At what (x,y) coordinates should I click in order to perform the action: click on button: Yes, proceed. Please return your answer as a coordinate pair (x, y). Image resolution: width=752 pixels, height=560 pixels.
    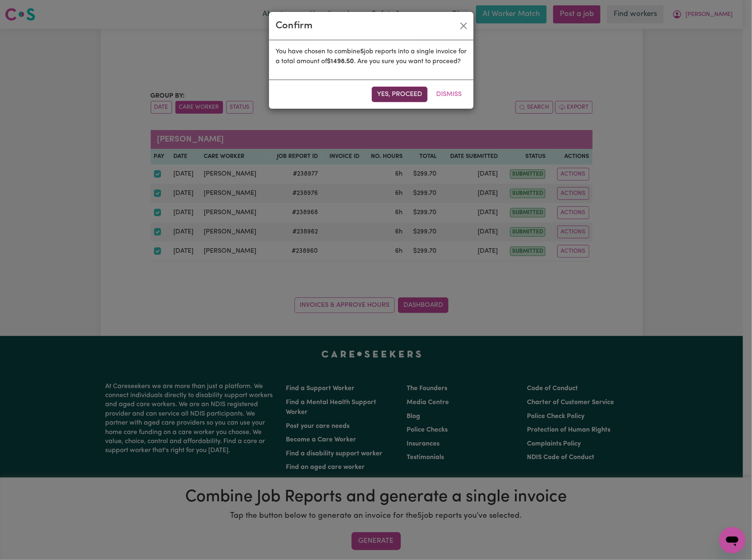
    Looking at the image, I should click on (400, 94).